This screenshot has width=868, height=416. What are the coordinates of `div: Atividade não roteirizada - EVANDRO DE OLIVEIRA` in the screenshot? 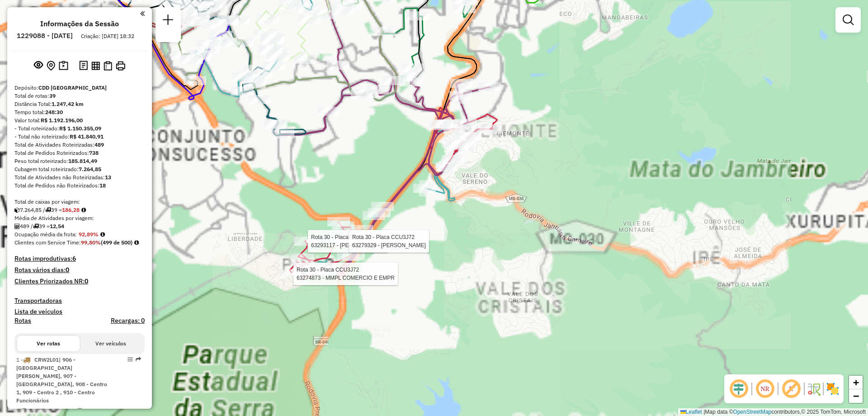 It's located at (278, 57).